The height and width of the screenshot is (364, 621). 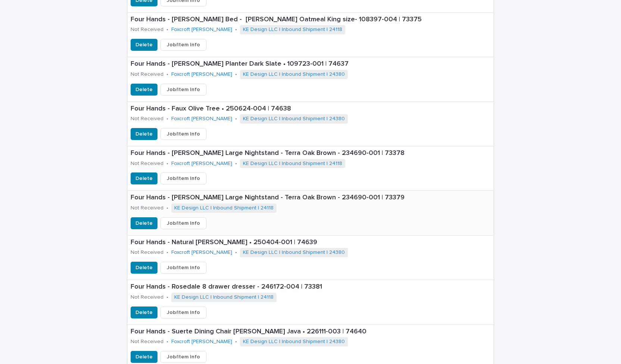 I want to click on a: Four Hands - Rosedale 8 drawer dresser - 246172-004 | 73381Not Received•KE Design LLC | Inbound S..., so click(x=310, y=302).